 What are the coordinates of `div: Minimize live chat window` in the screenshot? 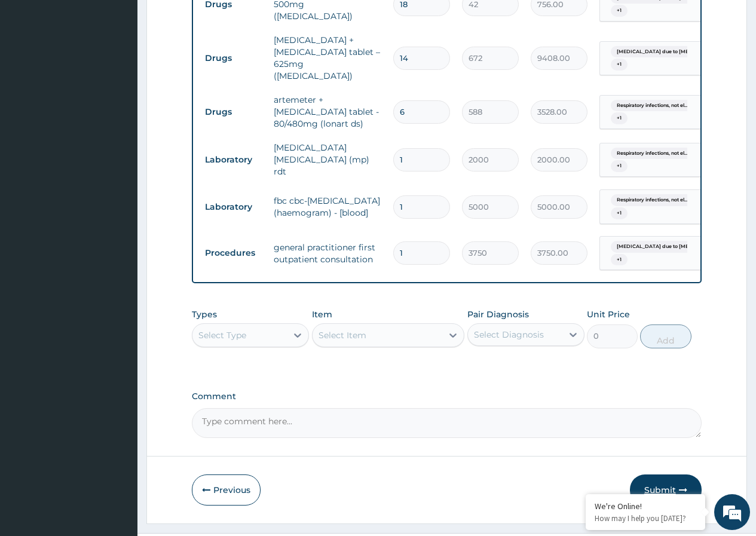 It's located at (211, 20).